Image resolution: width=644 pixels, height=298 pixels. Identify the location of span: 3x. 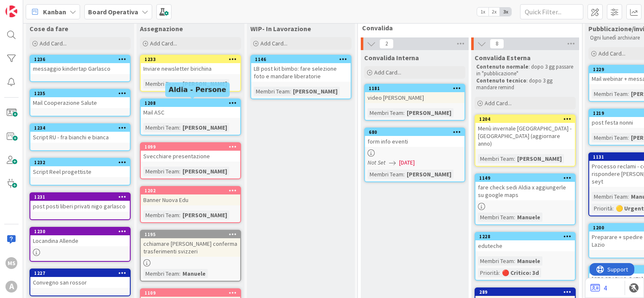
(506, 12).